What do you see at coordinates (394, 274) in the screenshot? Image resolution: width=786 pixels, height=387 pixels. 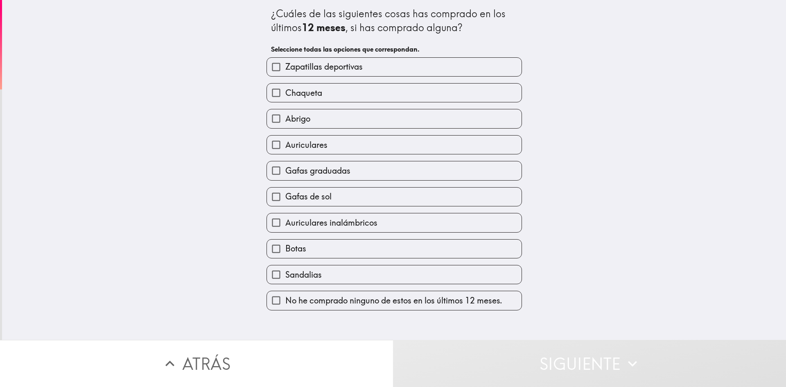 I see `button: Sandalias` at bounding box center [394, 274].